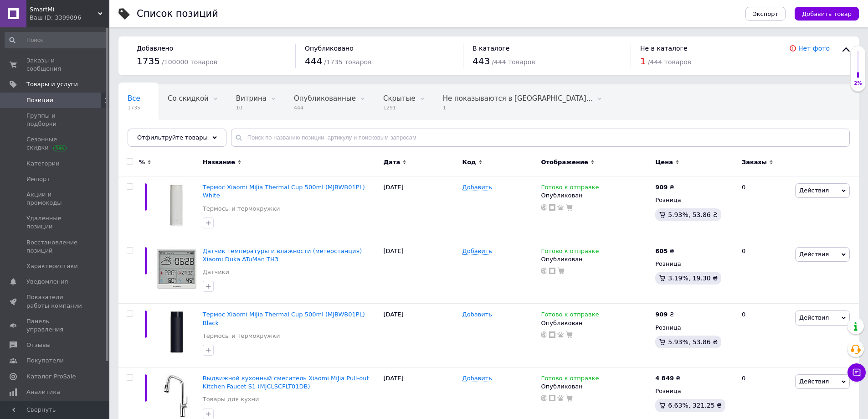 The image size is (868, 419). I want to click on span: Отзывы, so click(38, 345).